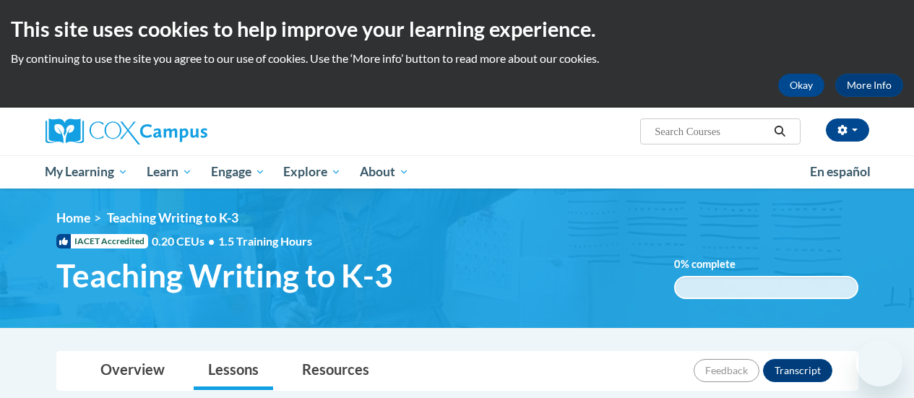 The width and height of the screenshot is (914, 398). I want to click on a: Home, so click(73, 217).